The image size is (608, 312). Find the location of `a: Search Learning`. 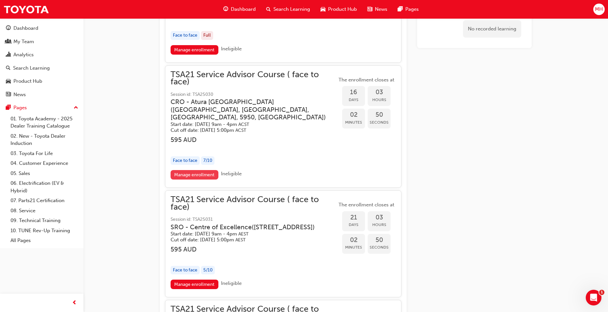

a: Search Learning is located at coordinates (42, 68).